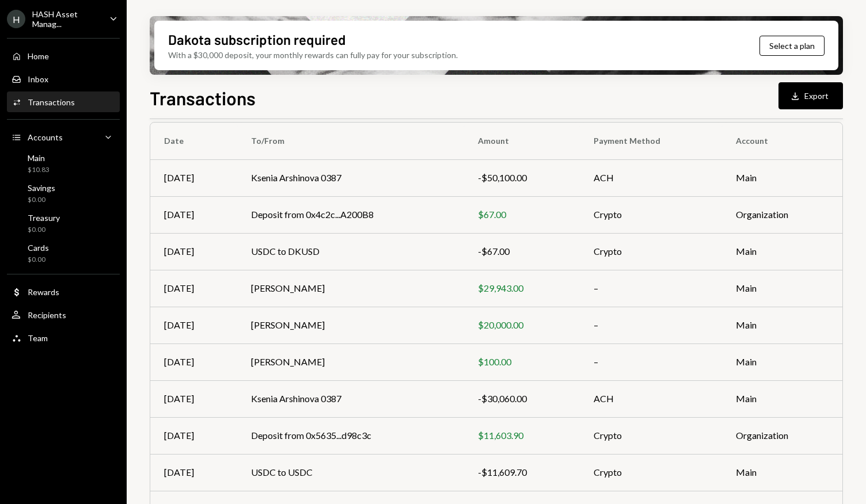 The width and height of the screenshot is (866, 504). Describe the element at coordinates (63, 292) in the screenshot. I see `a: Rewards` at that location.